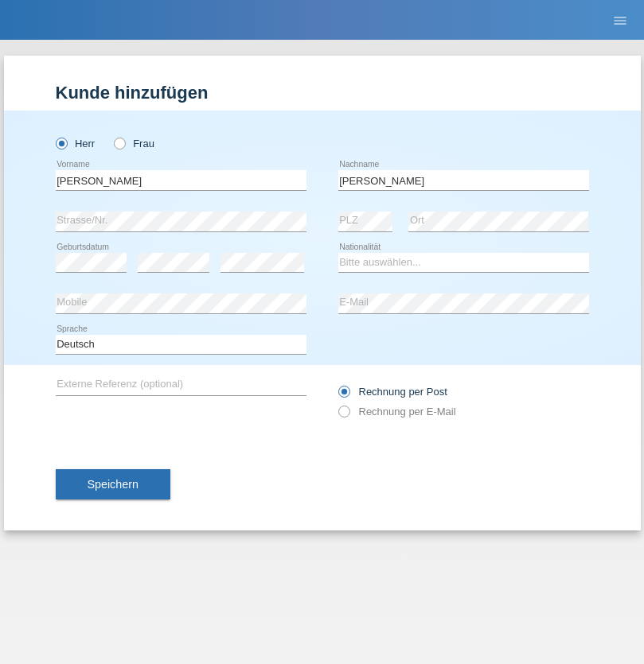  What do you see at coordinates (397, 412) in the screenshot?
I see `label: Rechnung per E-Mail` at bounding box center [397, 412].